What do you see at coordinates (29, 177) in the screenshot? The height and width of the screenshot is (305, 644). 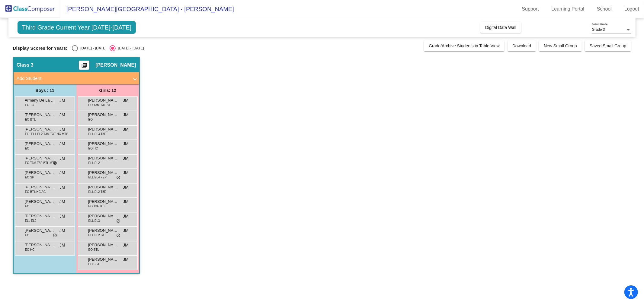 I see `span: EO SP` at bounding box center [29, 177].